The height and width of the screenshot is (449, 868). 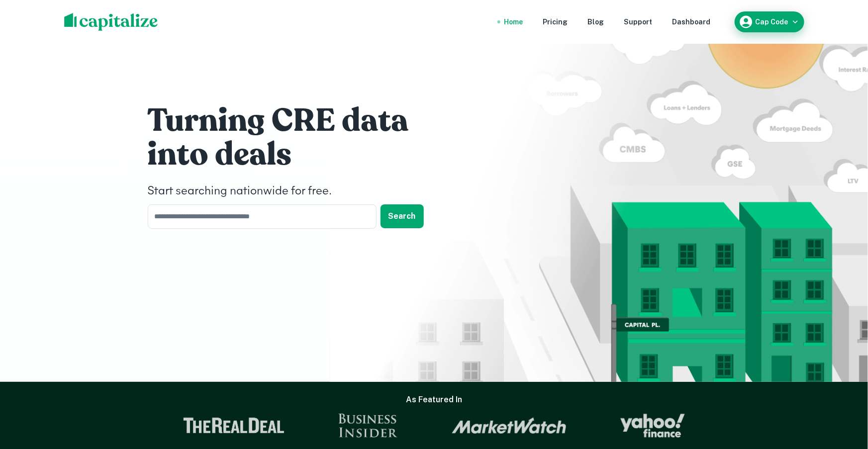 I want to click on h4: Start searching nationwide for free., so click(x=297, y=192).